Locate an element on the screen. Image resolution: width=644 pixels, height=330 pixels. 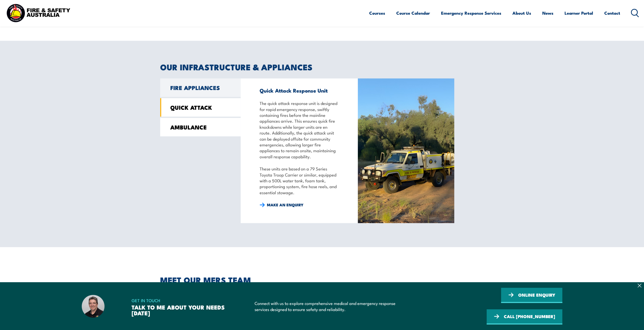
a: QUICK ATTACK is located at coordinates (201, 107).